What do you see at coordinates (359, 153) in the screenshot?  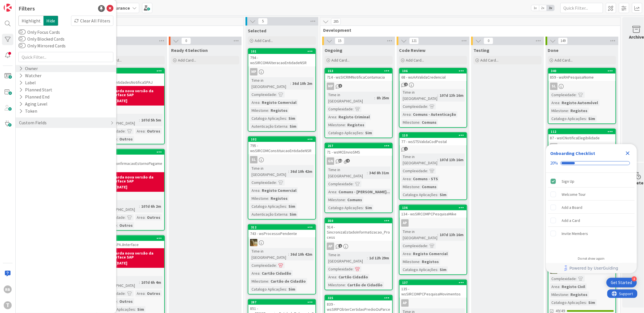 I see `div: 71 - wsMCEnvioSMS` at bounding box center [359, 153].